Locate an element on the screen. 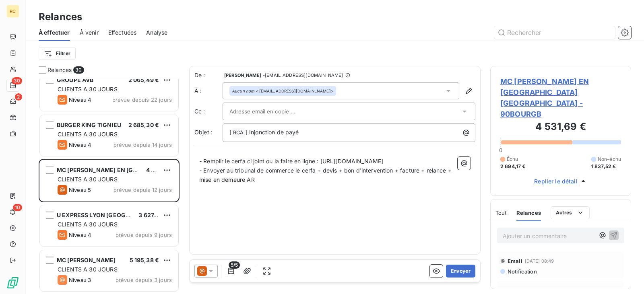  em: Aucun nom is located at coordinates (243, 91).